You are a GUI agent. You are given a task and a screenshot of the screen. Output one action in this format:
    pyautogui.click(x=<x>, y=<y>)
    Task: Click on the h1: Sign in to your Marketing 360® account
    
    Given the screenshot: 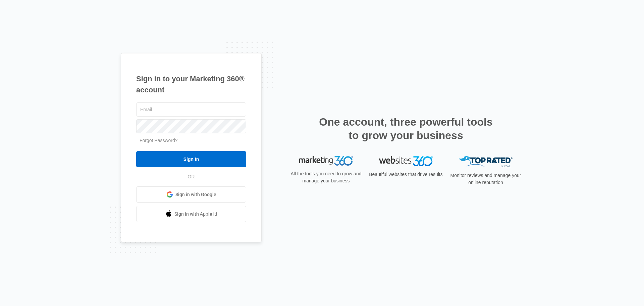 What is the action you would take?
    pyautogui.click(x=192, y=84)
    